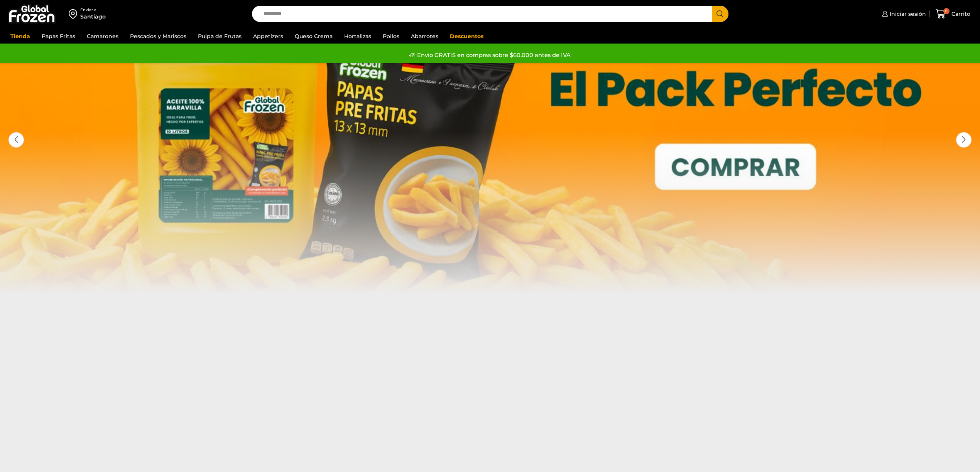 This screenshot has height=472, width=980. What do you see at coordinates (466, 36) in the screenshot?
I see `a: Descuentos` at bounding box center [466, 36].